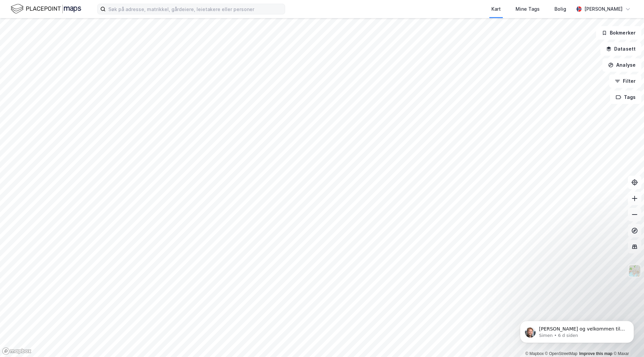  I want to click on button: Tags, so click(625, 97).